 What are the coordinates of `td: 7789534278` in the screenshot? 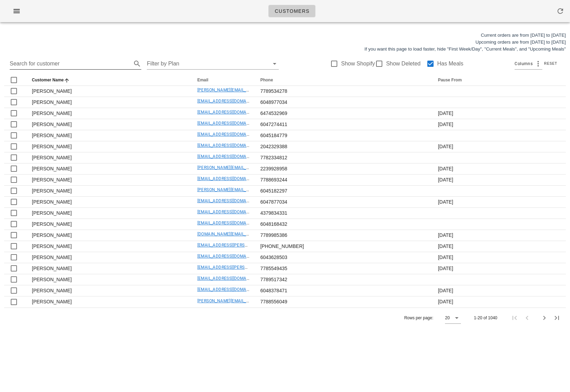 It's located at (344, 91).